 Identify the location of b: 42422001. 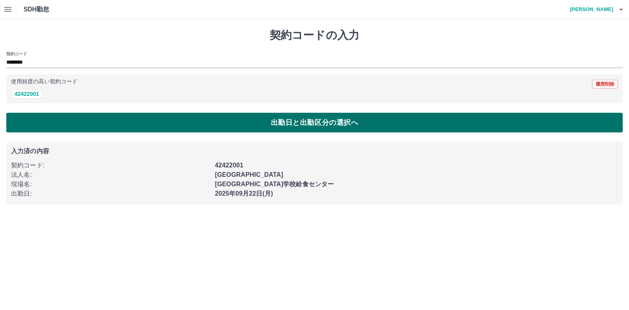
(229, 165).